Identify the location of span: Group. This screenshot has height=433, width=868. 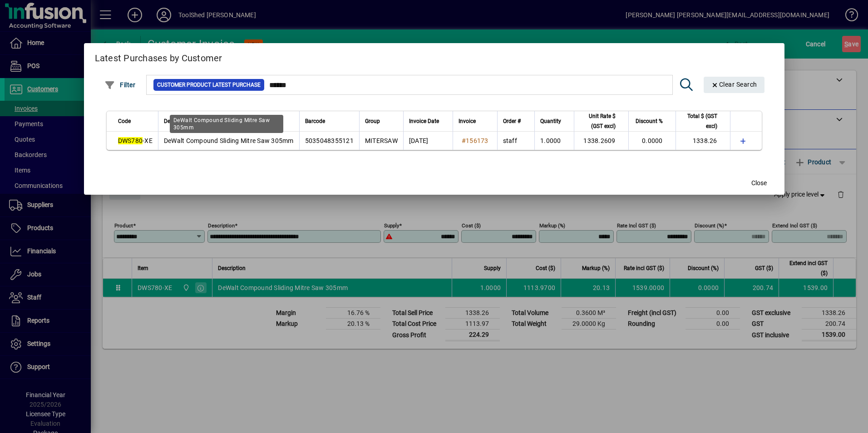
(372, 121).